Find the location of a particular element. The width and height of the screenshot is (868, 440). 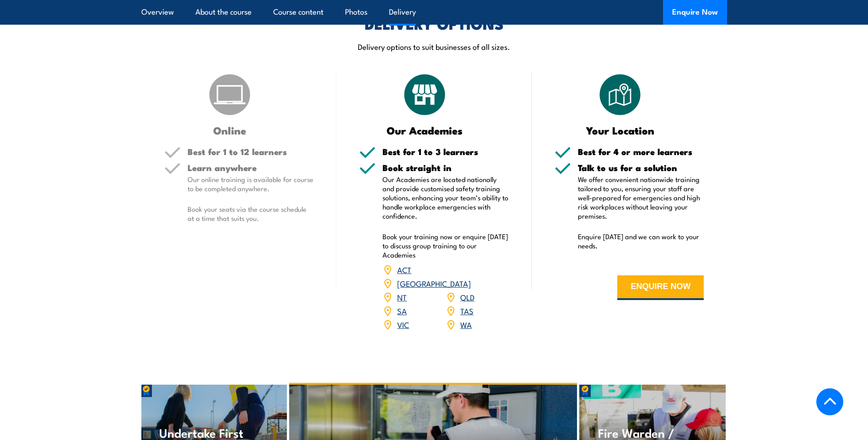

a: WA is located at coordinates (466, 324).